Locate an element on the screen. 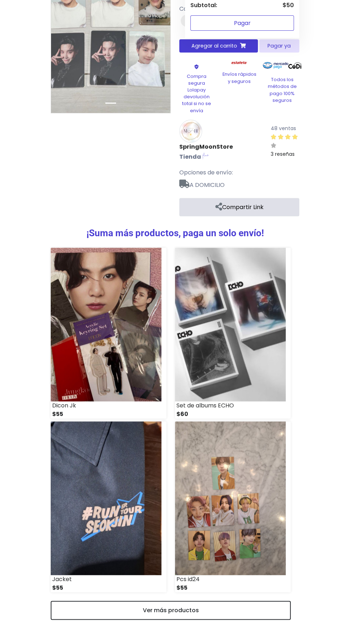 This screenshot has width=350, height=644. span: Opciones de envío: is located at coordinates (206, 172).